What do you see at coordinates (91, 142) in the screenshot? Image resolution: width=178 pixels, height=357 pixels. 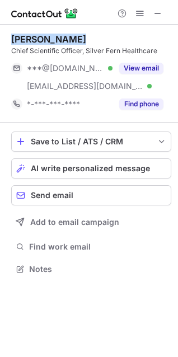 I see `div: Save to List / ATS / CRM` at bounding box center [91, 142].